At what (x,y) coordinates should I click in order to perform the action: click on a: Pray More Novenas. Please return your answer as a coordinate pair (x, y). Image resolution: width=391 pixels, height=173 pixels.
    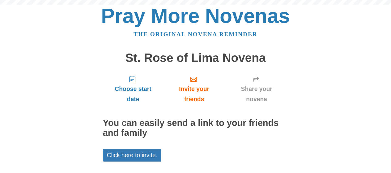
    Looking at the image, I should click on (195, 16).